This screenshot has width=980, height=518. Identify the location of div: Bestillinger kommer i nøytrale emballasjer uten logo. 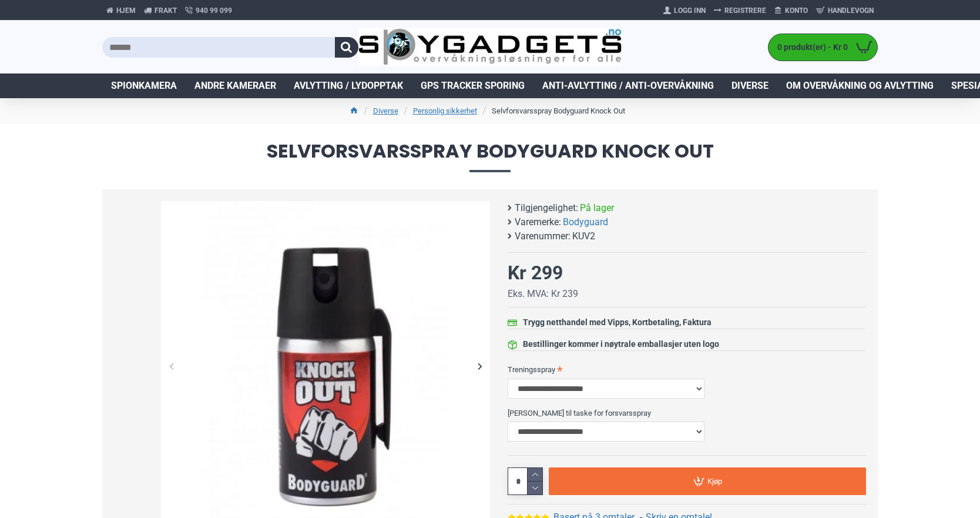
(621, 344).